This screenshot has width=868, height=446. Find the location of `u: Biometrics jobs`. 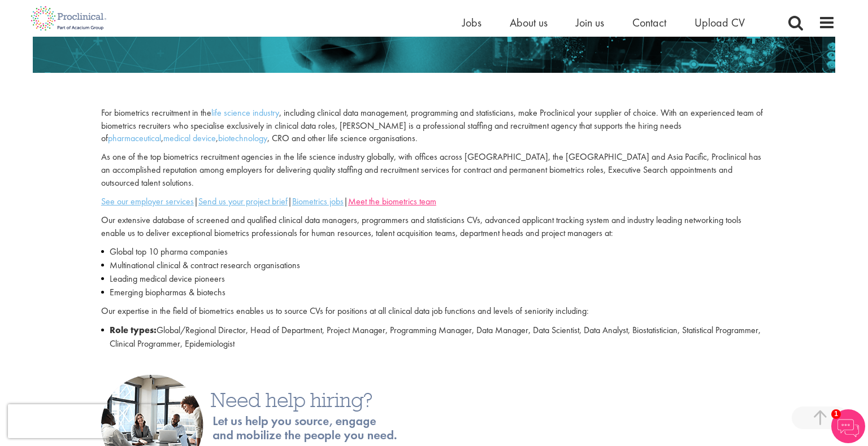

u: Biometrics jobs is located at coordinates (318, 201).